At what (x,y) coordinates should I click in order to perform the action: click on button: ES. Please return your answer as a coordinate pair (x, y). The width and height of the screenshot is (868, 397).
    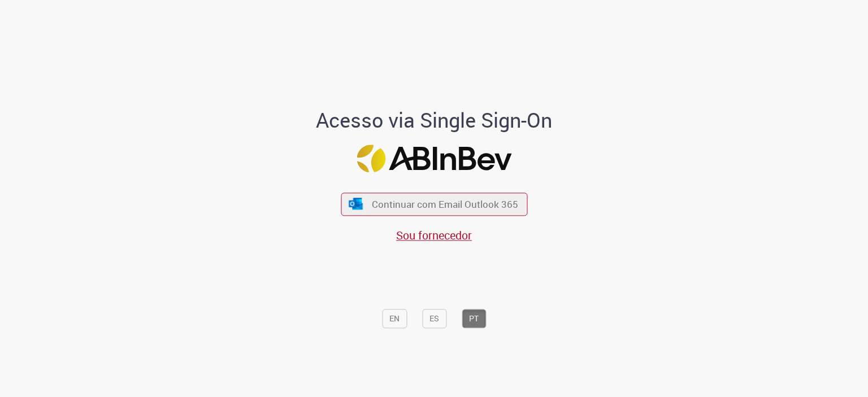
    Looking at the image, I should click on (434, 319).